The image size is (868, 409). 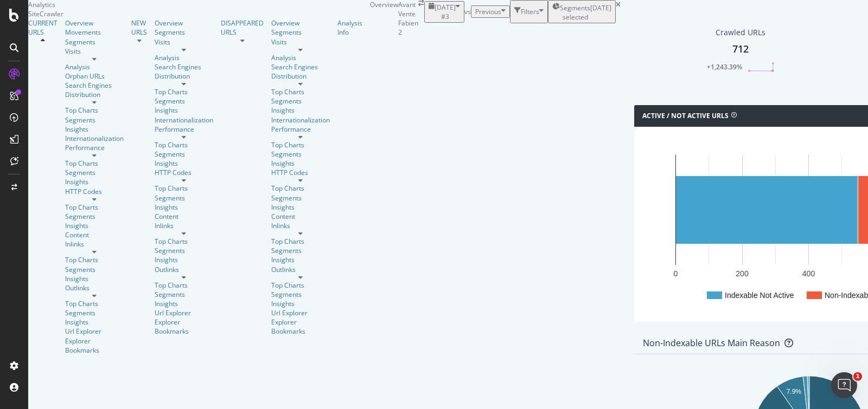 I want to click on a: Movements, so click(x=94, y=32).